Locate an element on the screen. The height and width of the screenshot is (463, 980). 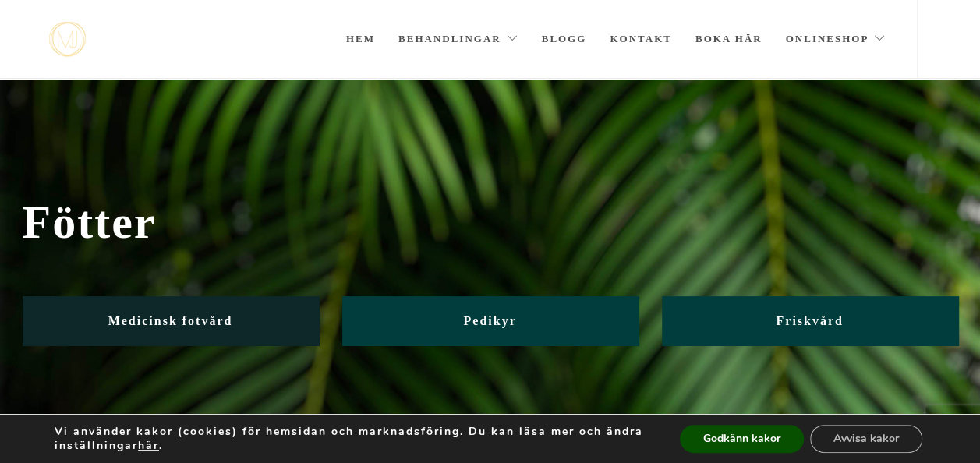
button: här is located at coordinates (148, 446).